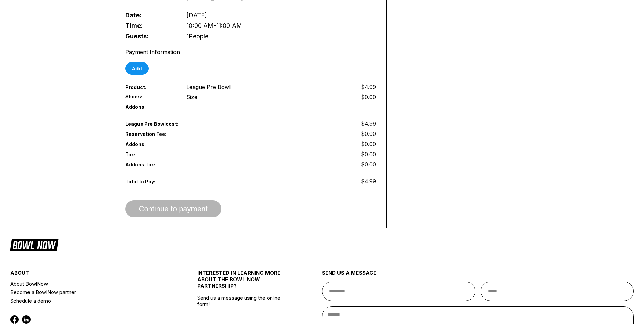 This screenshot has height=324, width=644. What do you see at coordinates (369, 97) in the screenshot?
I see `div: $0.00` at bounding box center [369, 97].